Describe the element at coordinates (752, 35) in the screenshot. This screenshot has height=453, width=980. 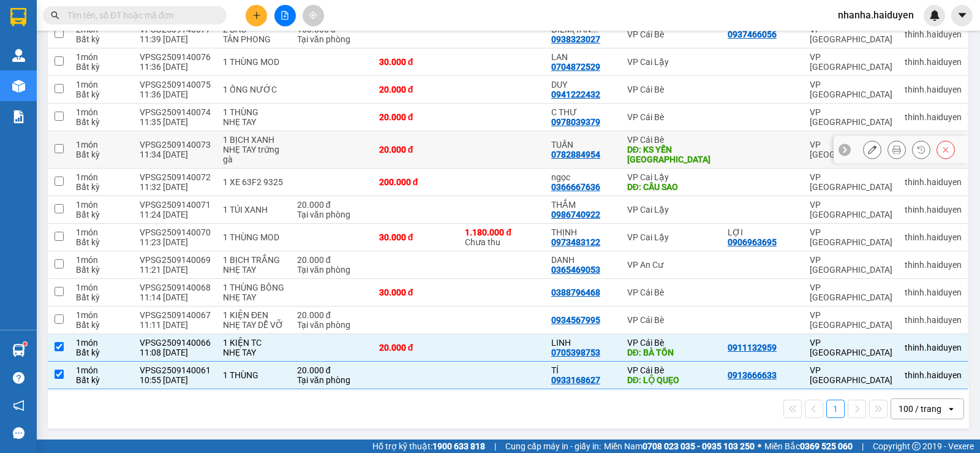
I see `div: 0937466056` at that location.